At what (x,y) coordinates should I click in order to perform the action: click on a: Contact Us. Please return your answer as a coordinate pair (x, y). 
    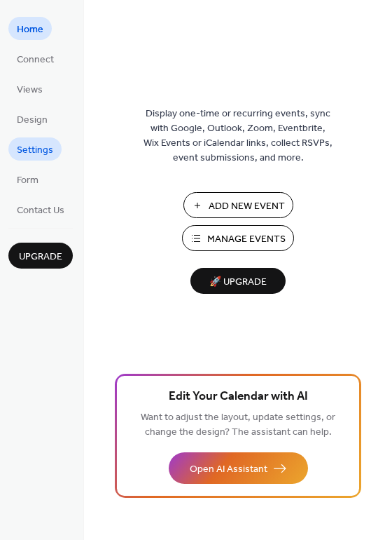
    Looking at the image, I should click on (40, 209).